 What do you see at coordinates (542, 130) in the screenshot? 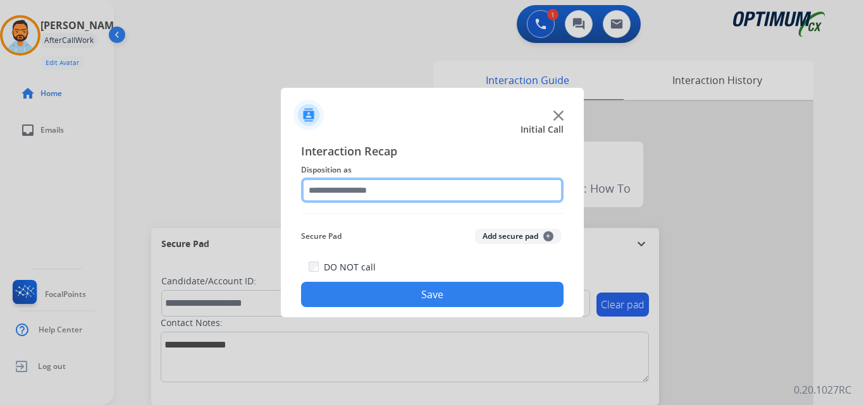
I see `span: Initial Call` at bounding box center [542, 130].